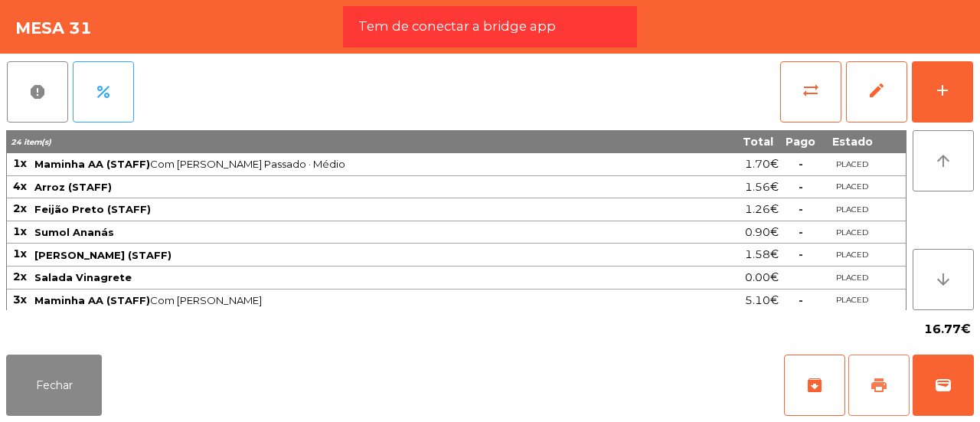 The width and height of the screenshot is (980, 422). Describe the element at coordinates (943, 385) in the screenshot. I see `span: wallet` at that location.